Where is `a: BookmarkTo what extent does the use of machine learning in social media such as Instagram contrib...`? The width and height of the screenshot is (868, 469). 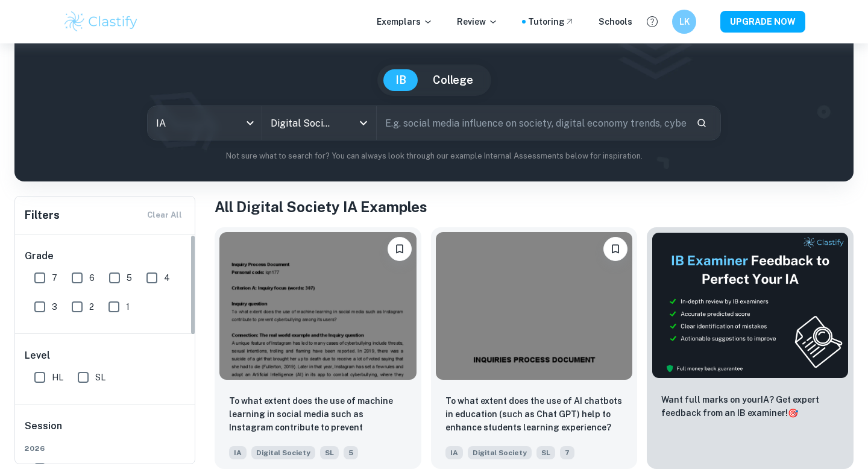 a: BookmarkTo what extent does the use of machine learning in social media such as Instagram contrib... is located at coordinates (317, 348).